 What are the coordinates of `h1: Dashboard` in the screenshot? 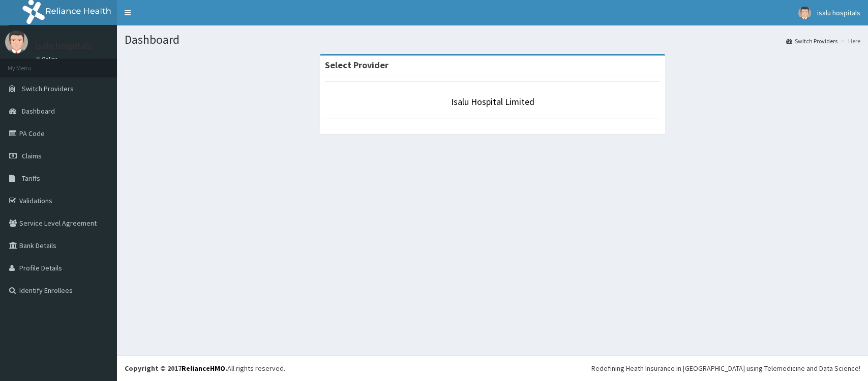 It's located at (492, 40).